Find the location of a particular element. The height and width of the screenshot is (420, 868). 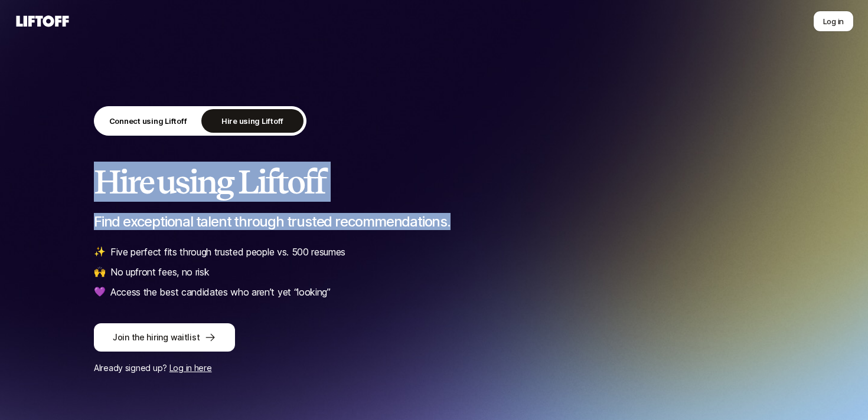

button: Join the hiring waitlist is located at coordinates (164, 338).